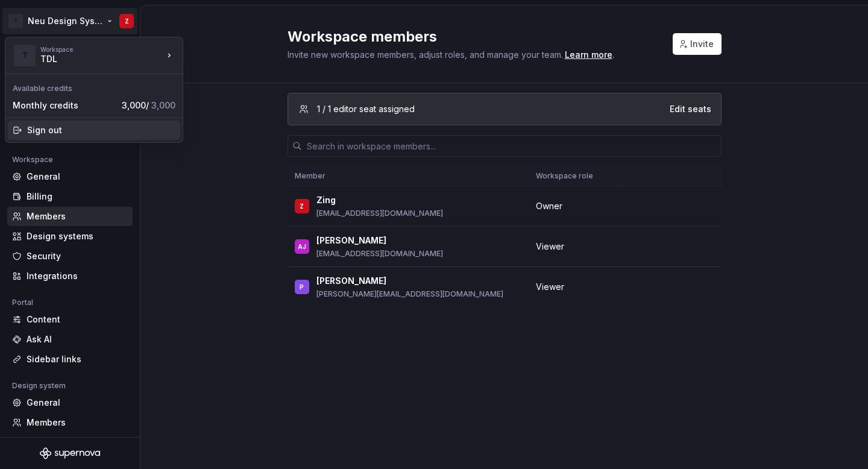 Image resolution: width=868 pixels, height=469 pixels. What do you see at coordinates (91, 59) in the screenshot?
I see `div: TDL` at bounding box center [91, 59].